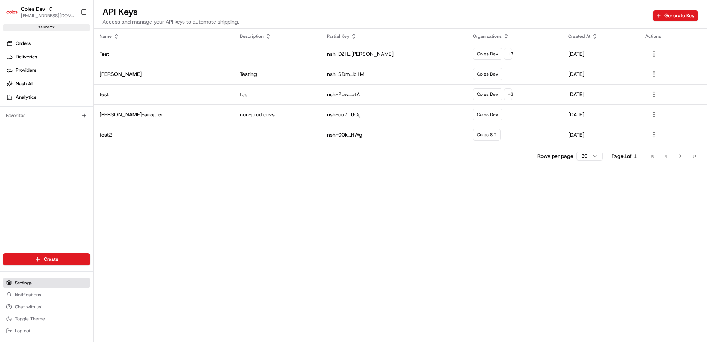 The height and width of the screenshot is (342, 707). What do you see at coordinates (26, 97) in the screenshot?
I see `span: Analytics` at bounding box center [26, 97].